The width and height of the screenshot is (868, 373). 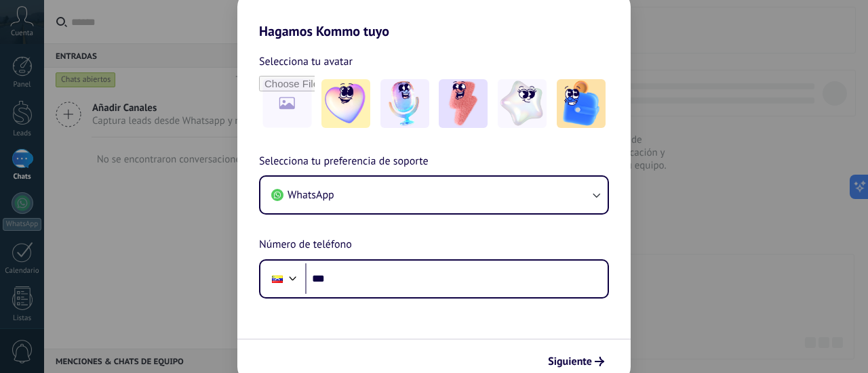 I want to click on div: Venezuela: + 58, so click(x=277, y=279).